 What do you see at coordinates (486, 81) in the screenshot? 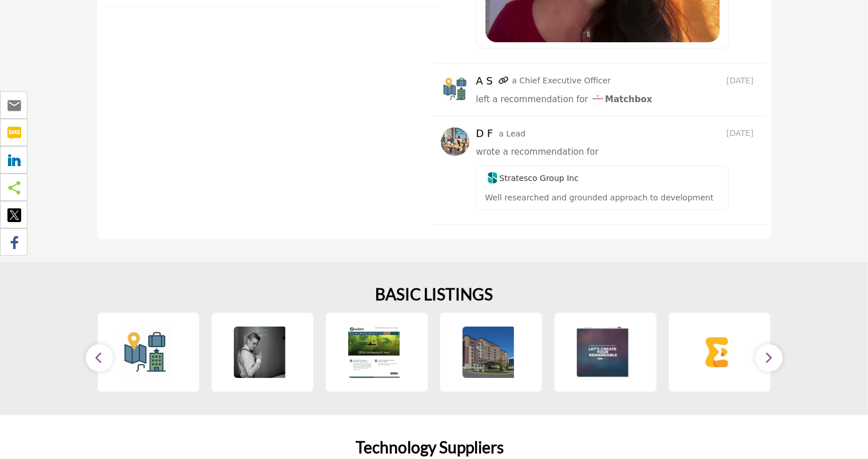
I see `h5: A S` at bounding box center [486, 81].